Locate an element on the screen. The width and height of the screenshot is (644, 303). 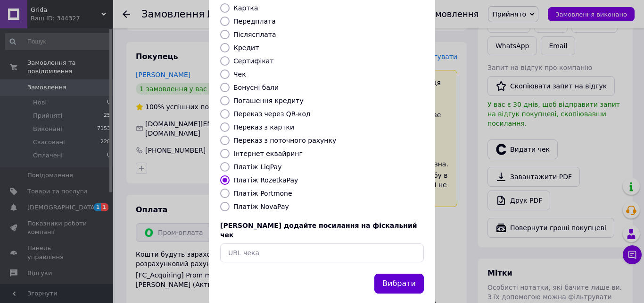
button: Вибрати is located at coordinates (399, 284).